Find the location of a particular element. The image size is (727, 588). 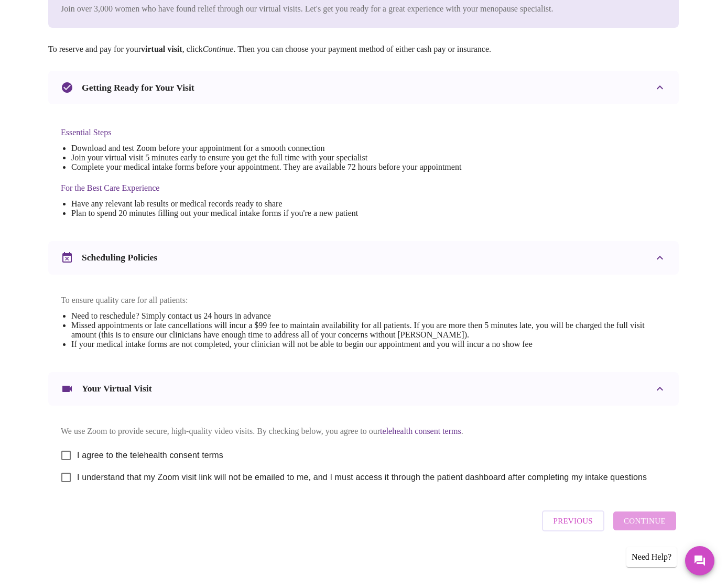

p: Join over 3,000 women who have found relief through our virtual visits. Let's get you ready for a... is located at coordinates (307, 9).